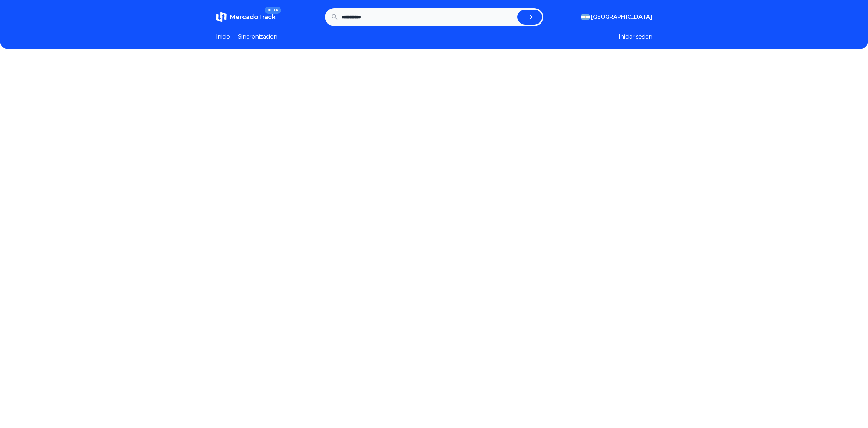  What do you see at coordinates (222, 17) in the screenshot?
I see `img: MercadoTrack` at bounding box center [222, 17].